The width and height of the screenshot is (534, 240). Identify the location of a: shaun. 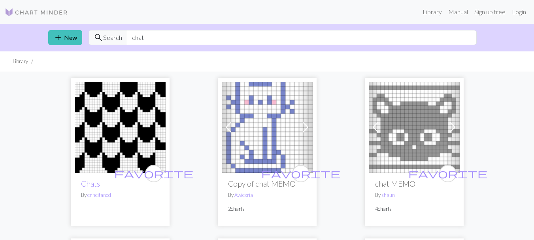
(388, 195).